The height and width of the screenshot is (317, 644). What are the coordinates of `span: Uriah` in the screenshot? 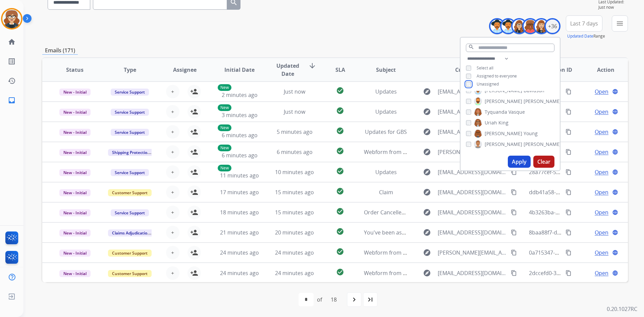 It's located at (491, 123).